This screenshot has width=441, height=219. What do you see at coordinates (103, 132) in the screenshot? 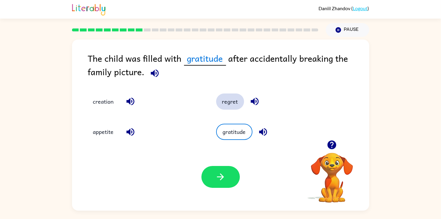
I see `button: appetite` at bounding box center [103, 132].